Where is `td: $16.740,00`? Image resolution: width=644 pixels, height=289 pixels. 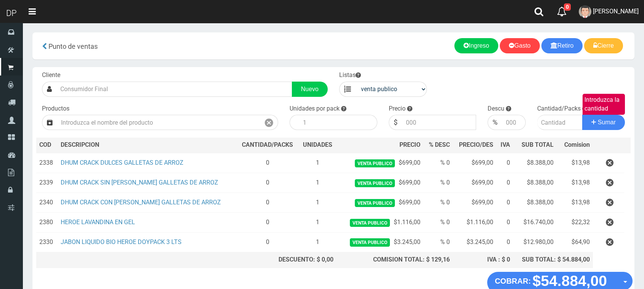
td: $16.740,00 is located at coordinates (535, 223).